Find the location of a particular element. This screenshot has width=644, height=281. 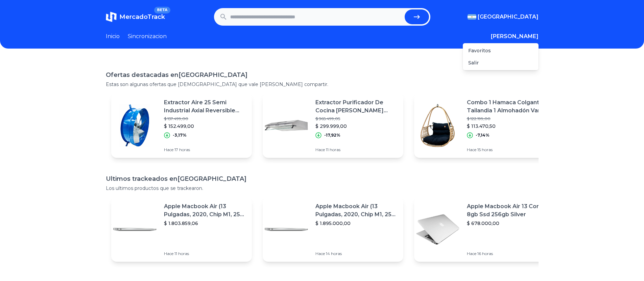

p: $ 1.803.859,06 is located at coordinates (205, 224).